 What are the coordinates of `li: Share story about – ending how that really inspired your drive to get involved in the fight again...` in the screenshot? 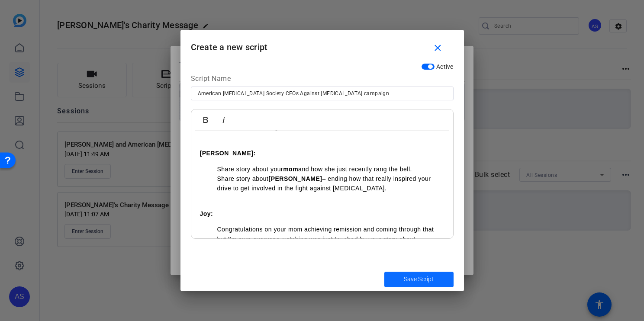 It's located at (331, 184).